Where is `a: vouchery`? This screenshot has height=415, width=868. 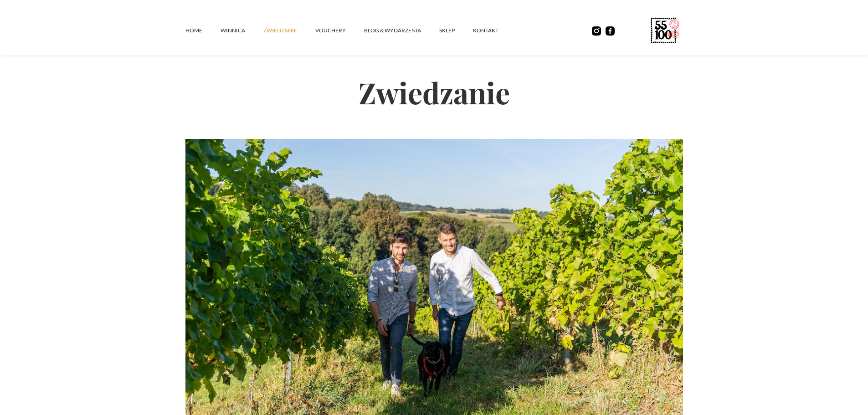 a: vouchery is located at coordinates (339, 30).